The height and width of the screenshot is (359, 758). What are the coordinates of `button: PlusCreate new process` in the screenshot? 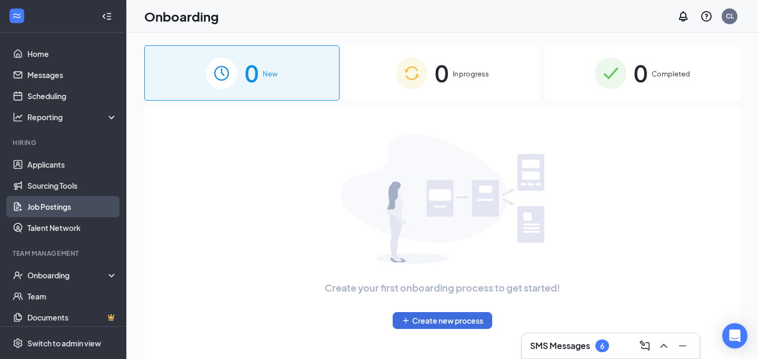 It's located at (442, 320).